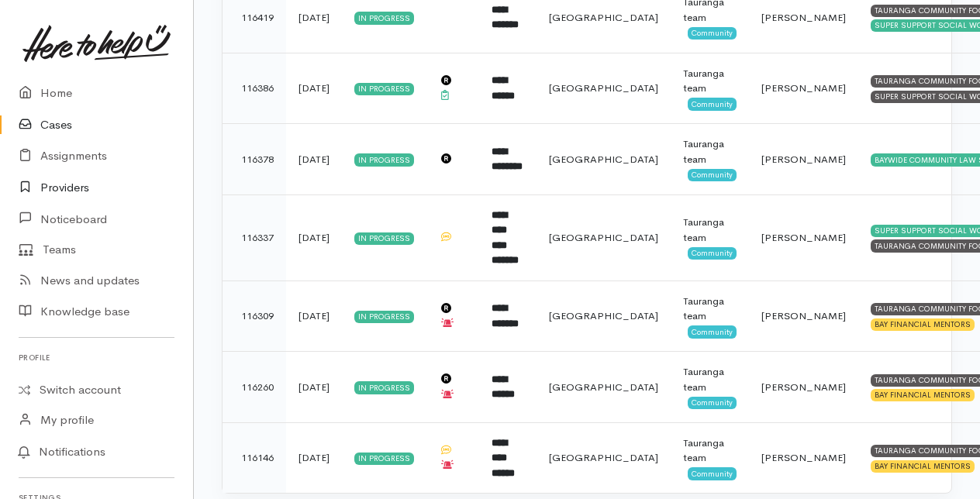  Describe the element at coordinates (254, 237) in the screenshot. I see `td: 116337` at that location.